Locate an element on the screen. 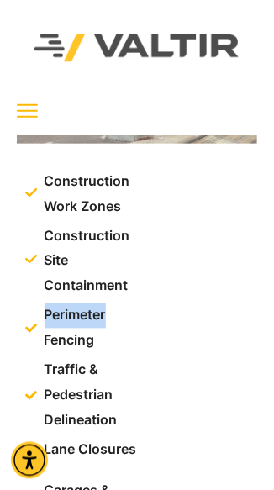 The width and height of the screenshot is (274, 490). button: menu toggle is located at coordinates (27, 110).